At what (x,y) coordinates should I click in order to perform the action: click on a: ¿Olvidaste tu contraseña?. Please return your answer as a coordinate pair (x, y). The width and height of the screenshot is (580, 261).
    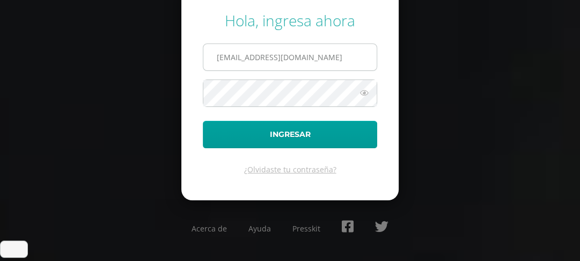
    Looking at the image, I should click on (290, 169).